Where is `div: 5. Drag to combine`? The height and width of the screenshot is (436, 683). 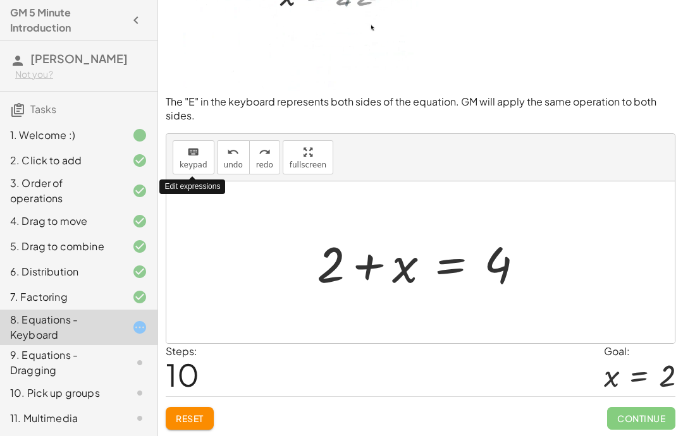 div: 5. Drag to combine is located at coordinates (61, 247).